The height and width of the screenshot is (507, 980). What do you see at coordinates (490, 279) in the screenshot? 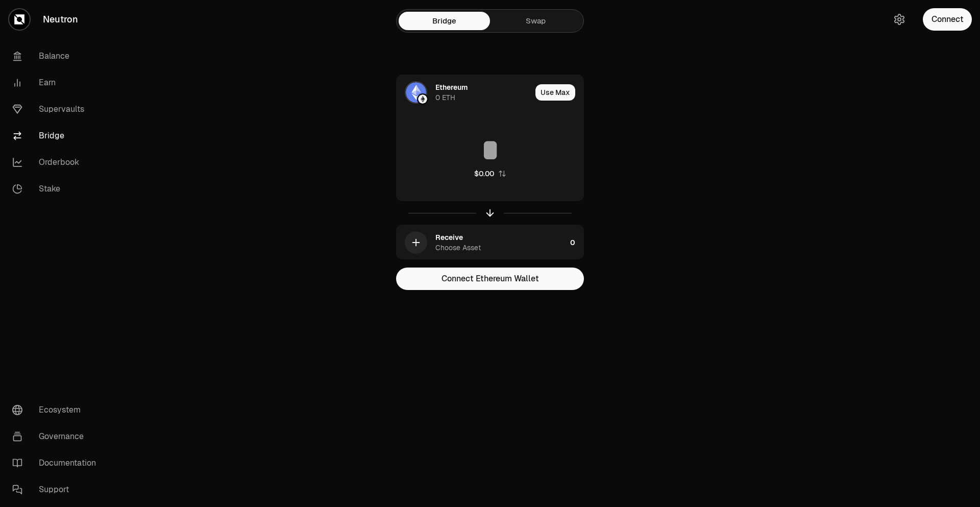
I see `button: Connect Ethereum Wallet` at bounding box center [490, 279].